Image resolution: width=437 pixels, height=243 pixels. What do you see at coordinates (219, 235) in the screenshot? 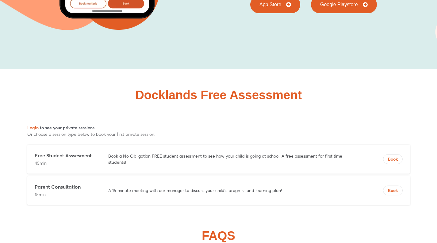
I see `h2: FAQS` at bounding box center [219, 235].